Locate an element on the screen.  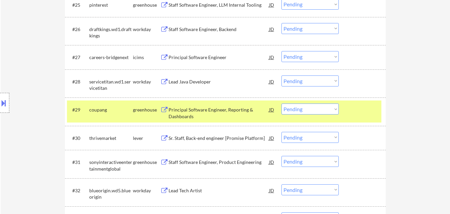
div: blueorigin.wd5.blueorigin is located at coordinates (111, 193).